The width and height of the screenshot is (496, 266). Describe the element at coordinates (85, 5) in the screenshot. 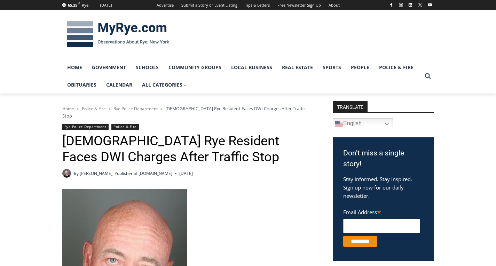

I see `div: Rye` at that location.